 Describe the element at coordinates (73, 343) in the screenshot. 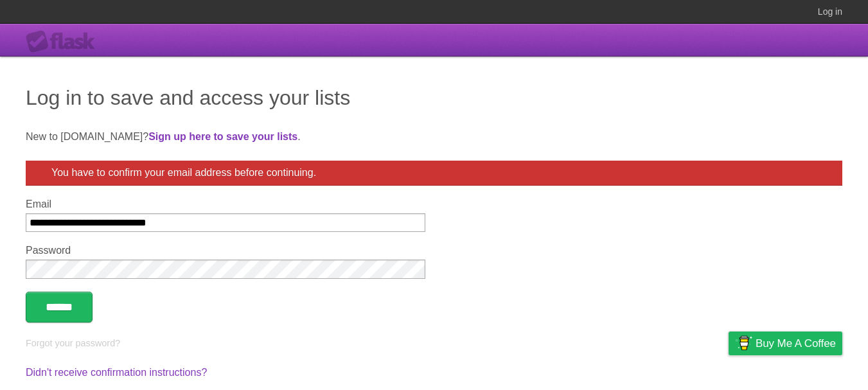

I see `a: Forgot your password?` at that location.